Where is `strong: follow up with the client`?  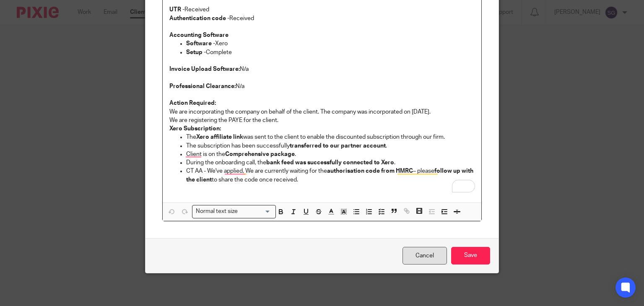
strong: follow up with the client is located at coordinates (330, 175).